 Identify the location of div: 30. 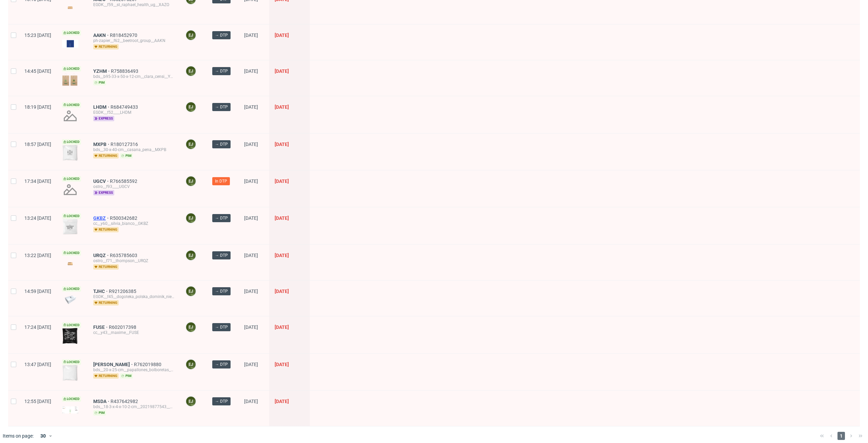
(42, 436).